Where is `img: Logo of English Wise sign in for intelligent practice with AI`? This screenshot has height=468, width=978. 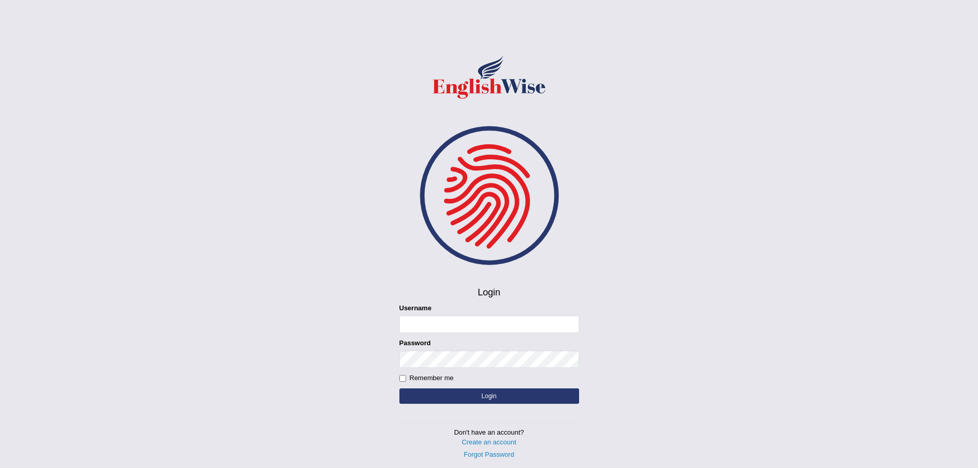
img: Logo of English Wise sign in for intelligent practice with AI is located at coordinates (489, 77).